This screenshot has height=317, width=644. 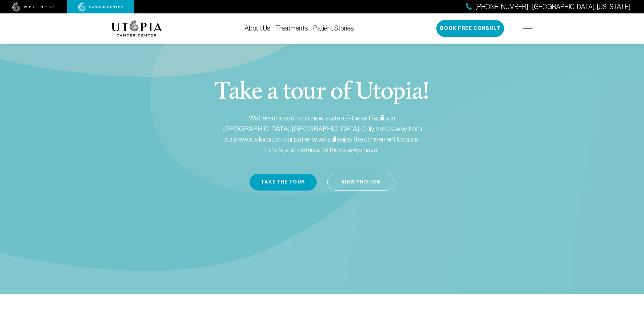 What do you see at coordinates (34, 7) in the screenshot?
I see `img: wellness` at bounding box center [34, 7].